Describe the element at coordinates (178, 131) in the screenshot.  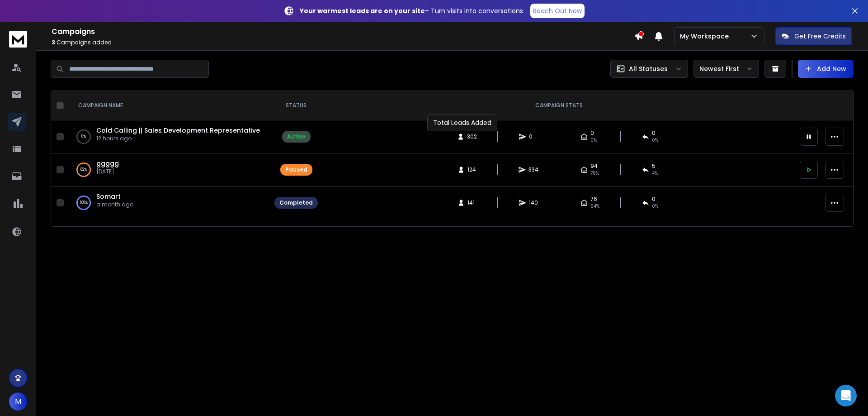
I see `a: Cold Calling || Sales Development Representative` at that location.